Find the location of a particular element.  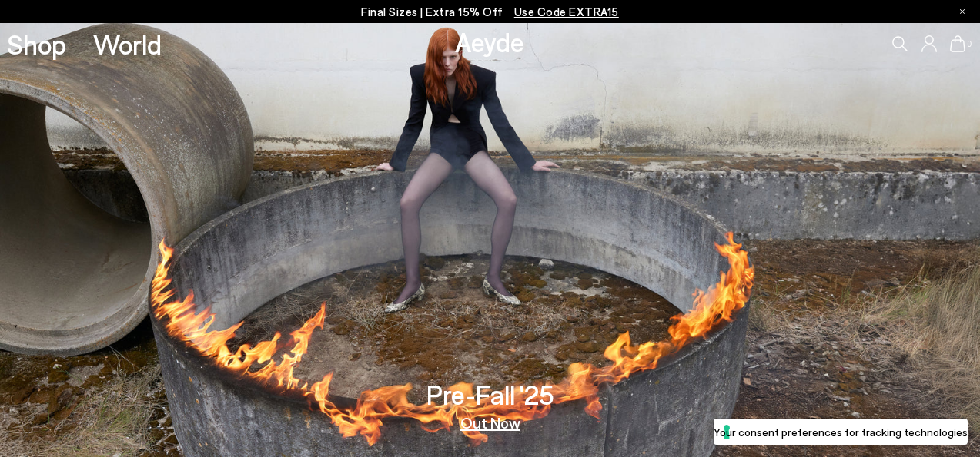

a: Shop is located at coordinates (36, 43).